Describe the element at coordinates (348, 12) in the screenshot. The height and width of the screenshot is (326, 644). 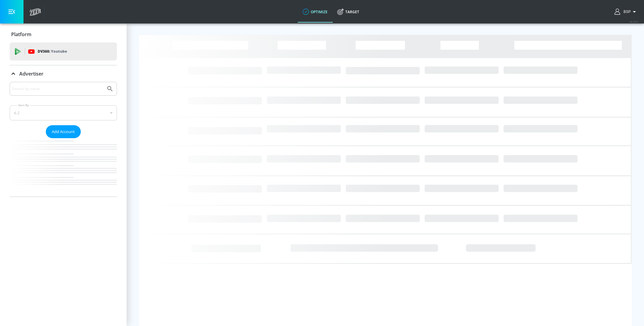
I see `a: Target` at that location.